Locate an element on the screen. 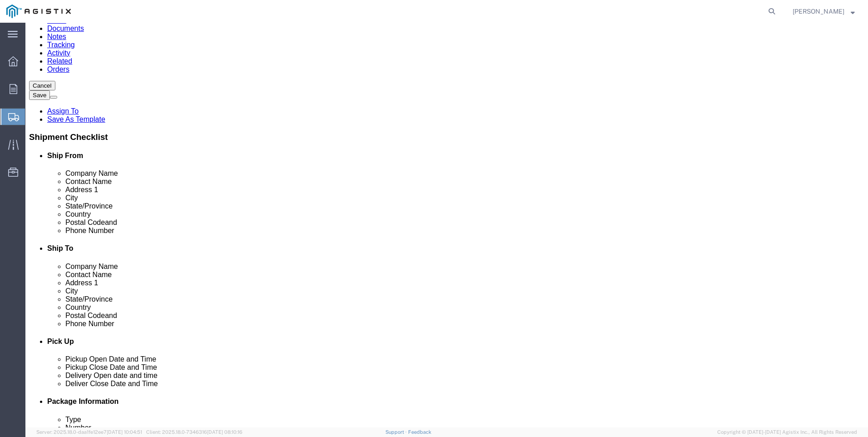 The height and width of the screenshot is (437, 868). span: Sharay Galdeira is located at coordinates (819, 11).